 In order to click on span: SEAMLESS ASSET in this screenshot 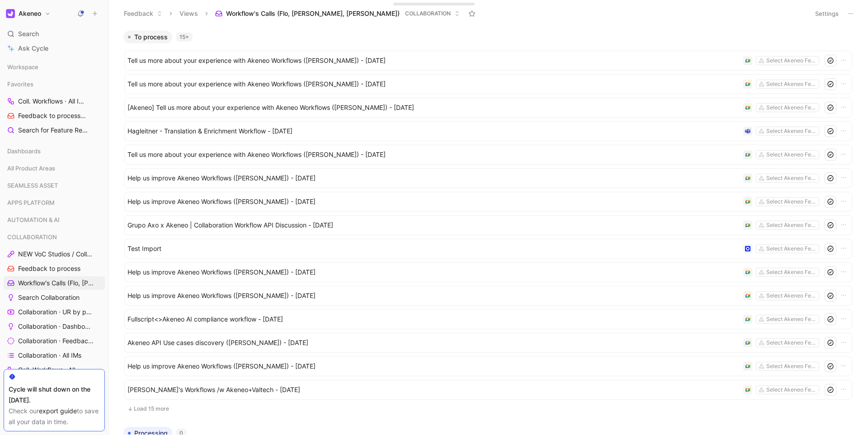, I will do `click(32, 185)`.